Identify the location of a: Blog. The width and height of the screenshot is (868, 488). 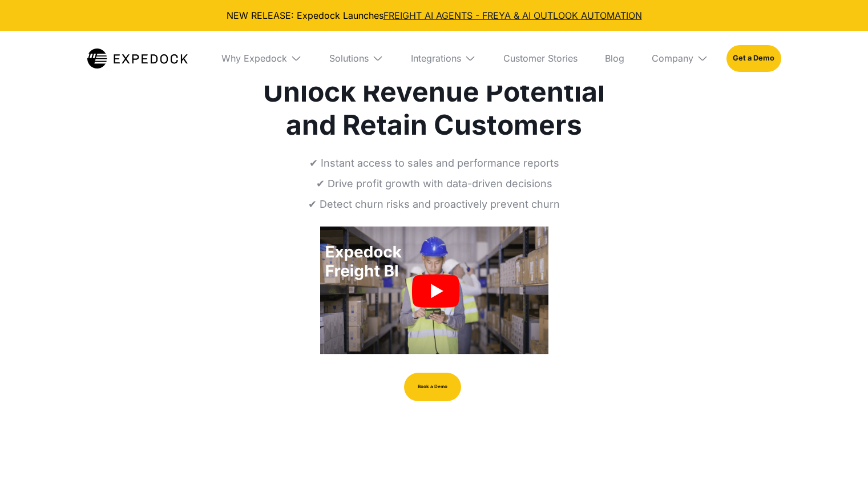
(615, 58).